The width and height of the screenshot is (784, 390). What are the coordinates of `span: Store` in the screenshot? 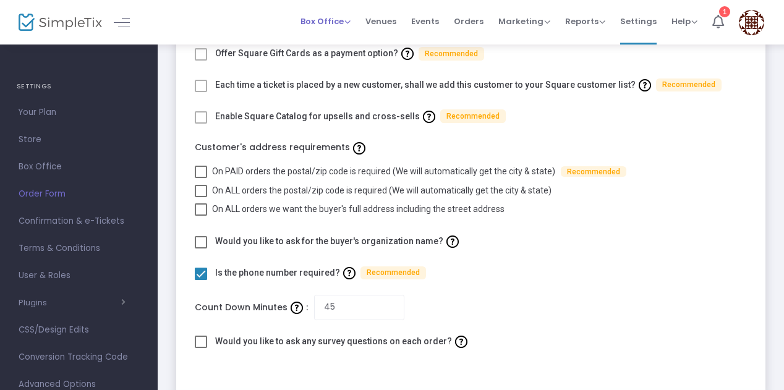 It's located at (79, 140).